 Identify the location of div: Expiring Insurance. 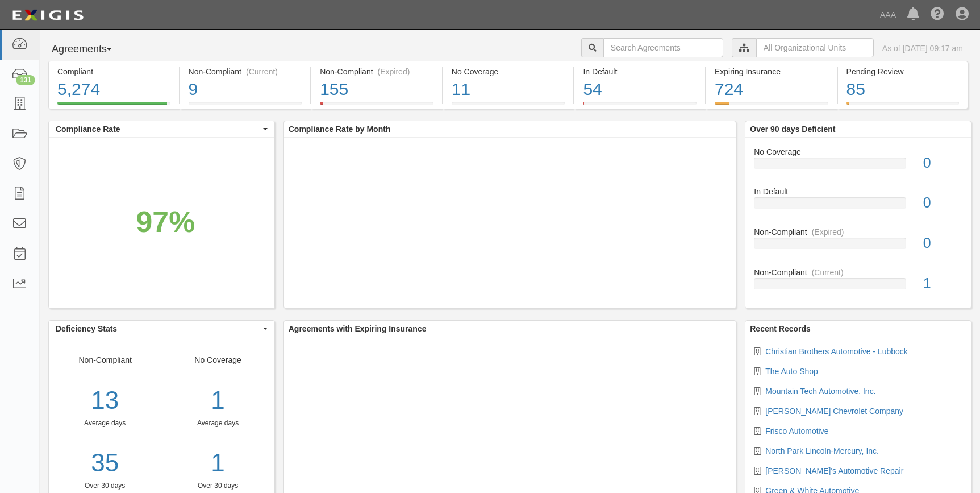
(772, 71).